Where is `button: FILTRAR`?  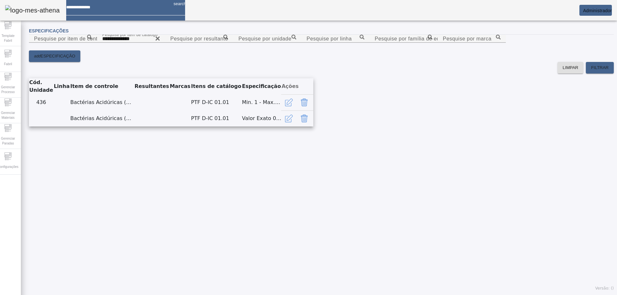
button: FILTRAR is located at coordinates (600, 68).